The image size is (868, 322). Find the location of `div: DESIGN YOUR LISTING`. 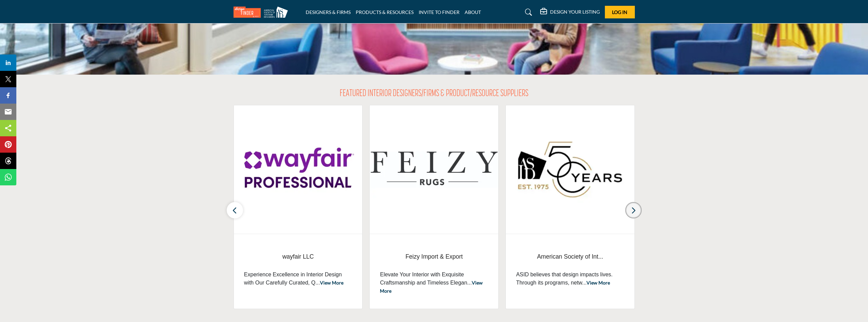

div: DESIGN YOUR LISTING is located at coordinates (570, 12).